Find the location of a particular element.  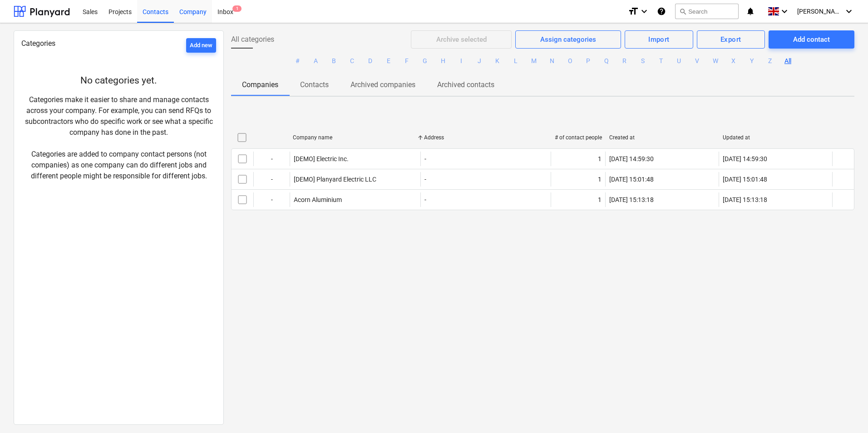

div: Import is located at coordinates (659, 39).